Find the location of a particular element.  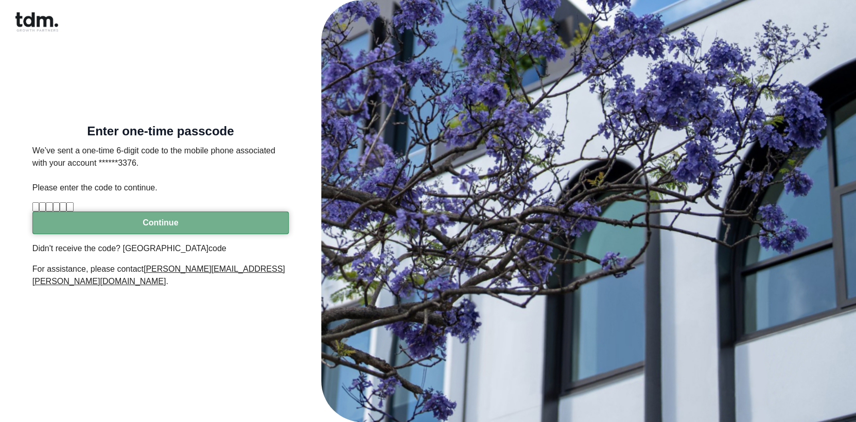

input: Digit 2 is located at coordinates (42, 207).